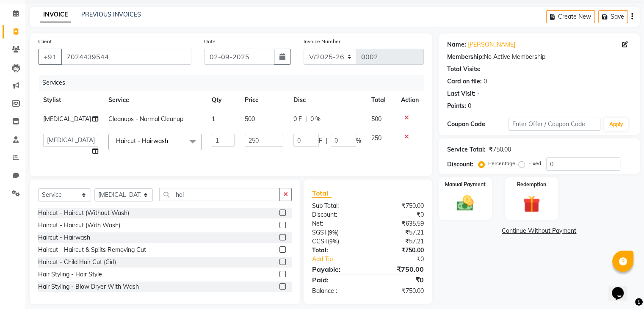 The width and height of the screenshot is (644, 309). I want to click on div: Name:, so click(456, 45).